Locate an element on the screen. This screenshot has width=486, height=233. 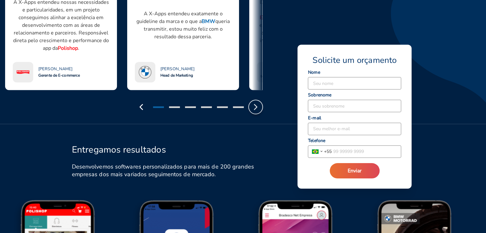
button: Enviar is located at coordinates (355, 171).